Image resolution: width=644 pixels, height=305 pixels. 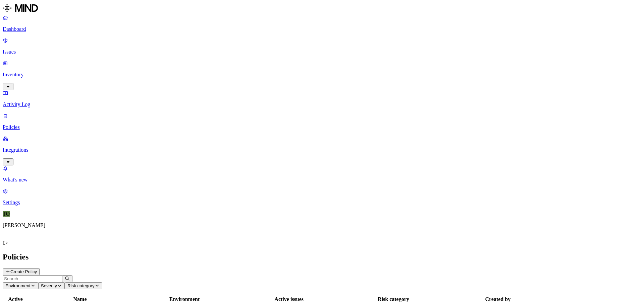 I want to click on span: Risk category, so click(x=81, y=286).